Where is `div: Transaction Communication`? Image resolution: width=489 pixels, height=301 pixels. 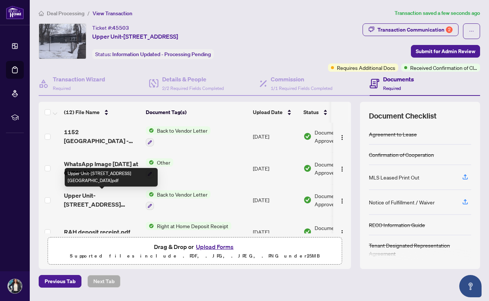
div: Transaction Communication is located at coordinates (415, 30).